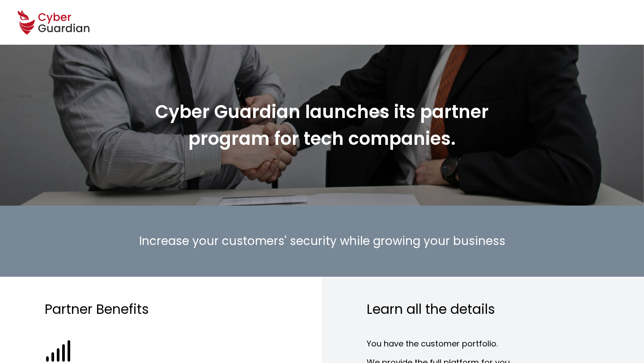 Image resolution: width=644 pixels, height=363 pixels. Describe the element at coordinates (483, 343) in the screenshot. I see `h4: You have the customer portfolio.` at that location.